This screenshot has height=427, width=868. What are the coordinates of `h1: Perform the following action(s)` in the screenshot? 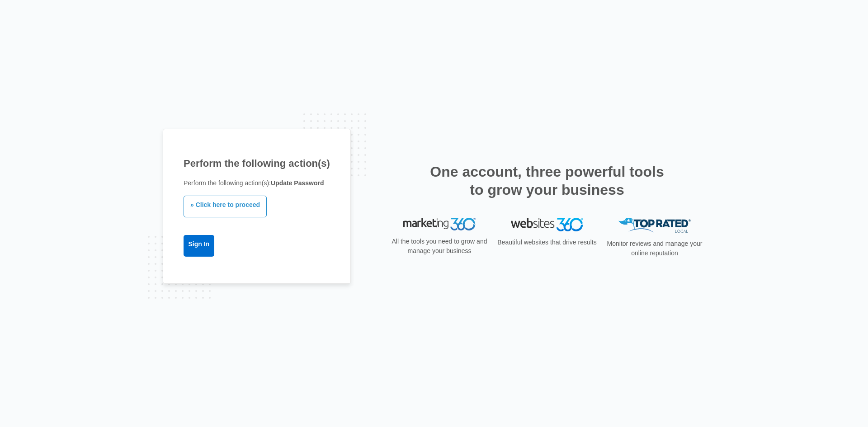 It's located at (257, 163).